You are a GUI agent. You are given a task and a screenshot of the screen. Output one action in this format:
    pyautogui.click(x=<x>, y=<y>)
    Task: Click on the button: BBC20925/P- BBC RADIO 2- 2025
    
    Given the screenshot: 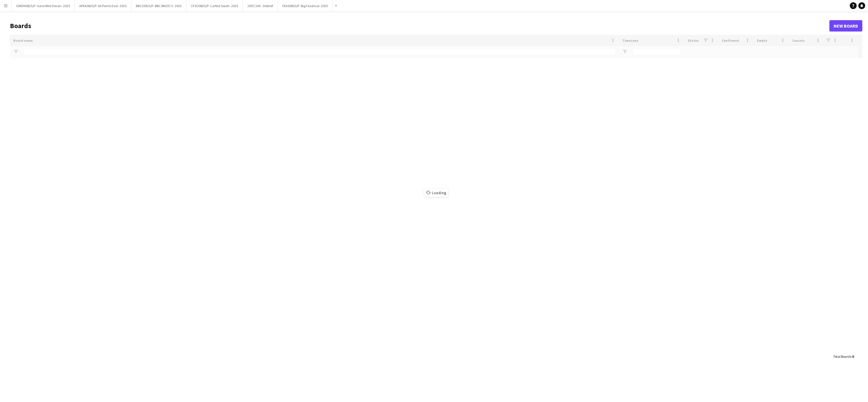 What is the action you would take?
    pyautogui.click(x=159, y=5)
    